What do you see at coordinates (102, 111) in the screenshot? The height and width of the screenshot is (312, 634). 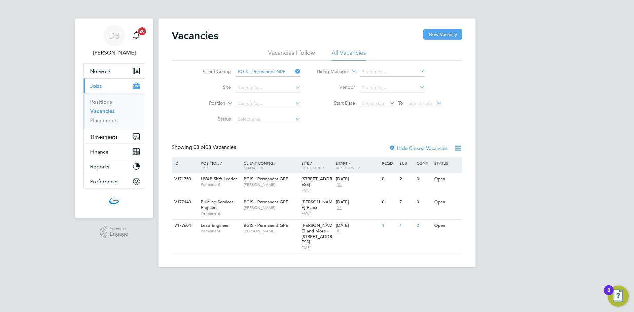 I see `a: Vacancies` at bounding box center [102, 111].